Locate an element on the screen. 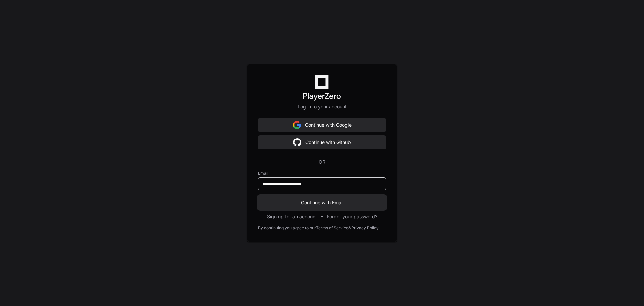 This screenshot has height=306, width=644. a: Privacy Policy. is located at coordinates (365, 228).